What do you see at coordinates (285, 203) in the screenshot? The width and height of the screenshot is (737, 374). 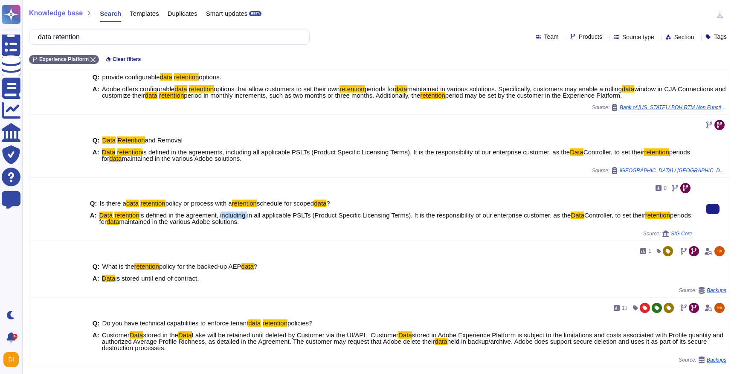 I see `span: schedule for scoped` at bounding box center [285, 203].